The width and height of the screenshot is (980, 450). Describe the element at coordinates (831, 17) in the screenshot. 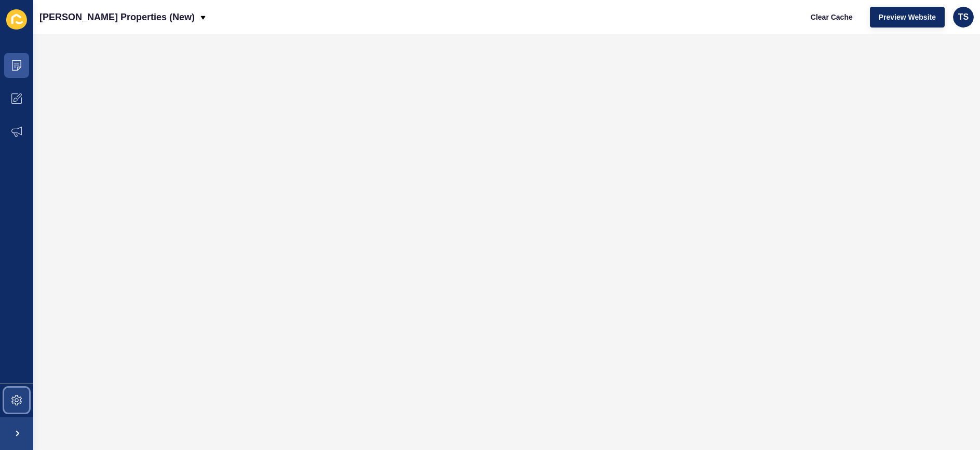

I see `button: Clear Cache` at that location.